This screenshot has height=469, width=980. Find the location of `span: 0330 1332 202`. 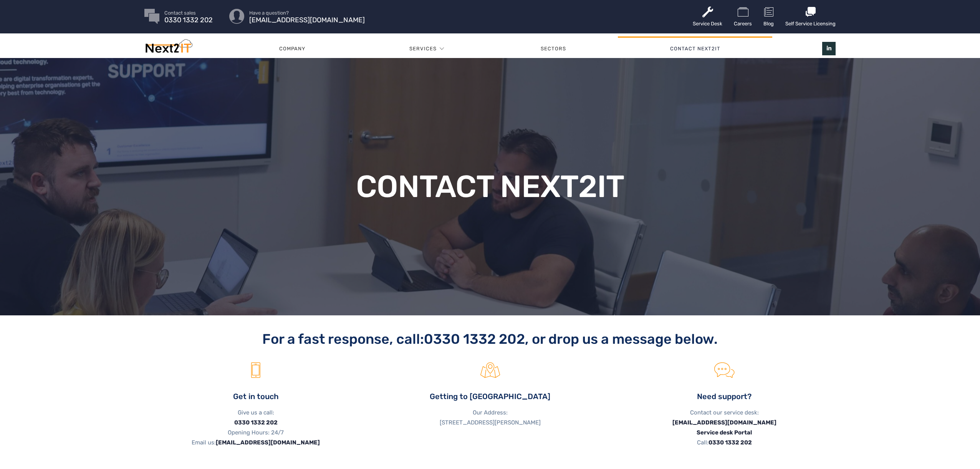

span: 0330 1332 202 is located at coordinates (188, 20).